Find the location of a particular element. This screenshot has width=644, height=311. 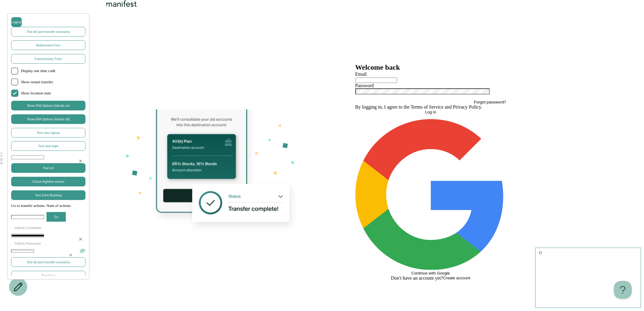

p: By logging in, I agree to the and . is located at coordinates (431, 107).